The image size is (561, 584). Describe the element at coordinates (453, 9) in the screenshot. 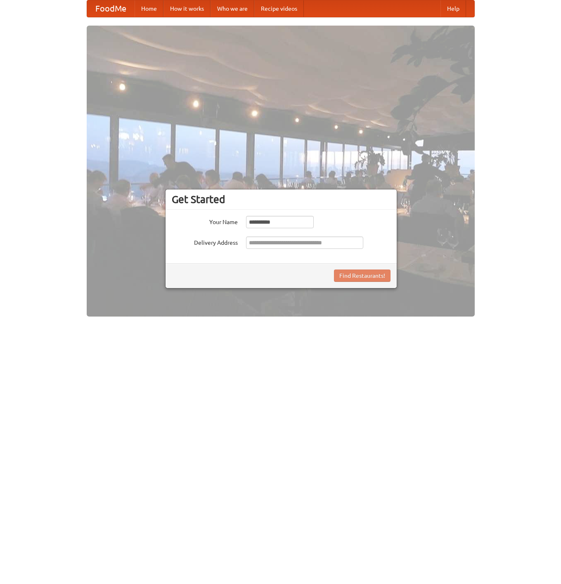

I see `a: Help` at that location.